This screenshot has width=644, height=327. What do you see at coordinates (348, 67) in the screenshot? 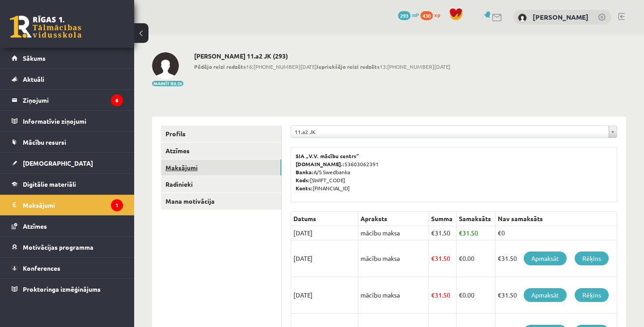
I see `b: Iepriekšējo reizi redzēts` at bounding box center [348, 67].